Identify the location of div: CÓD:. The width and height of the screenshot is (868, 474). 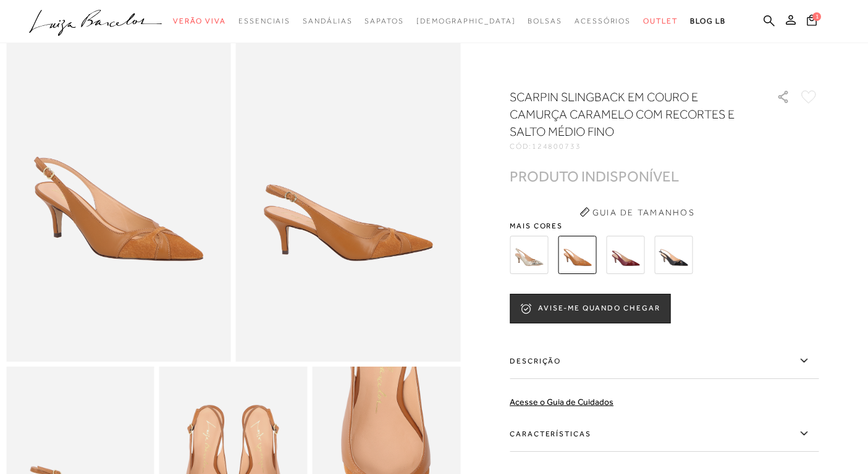
(633, 146).